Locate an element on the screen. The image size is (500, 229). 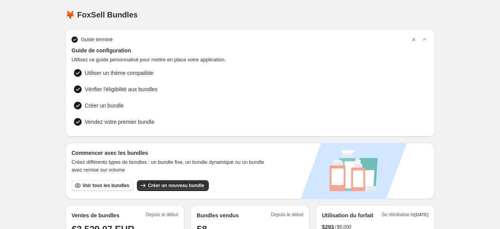
button: Créer un nouveau bundle is located at coordinates (173, 186).